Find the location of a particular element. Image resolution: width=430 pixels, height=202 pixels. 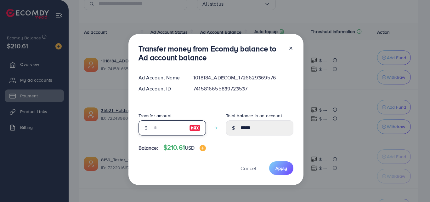

div: 1018184_ADECOM_1726629369576 is located at coordinates (243, 77).